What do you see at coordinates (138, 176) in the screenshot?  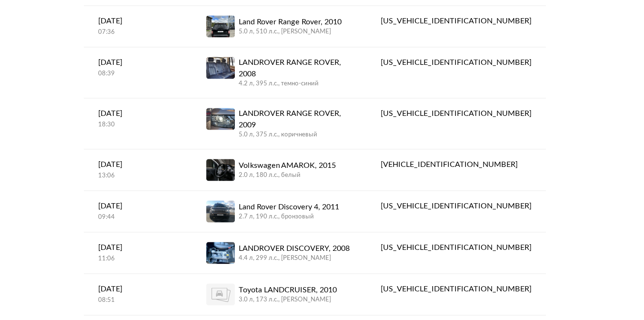 I see `div: 13:06` at bounding box center [138, 176].